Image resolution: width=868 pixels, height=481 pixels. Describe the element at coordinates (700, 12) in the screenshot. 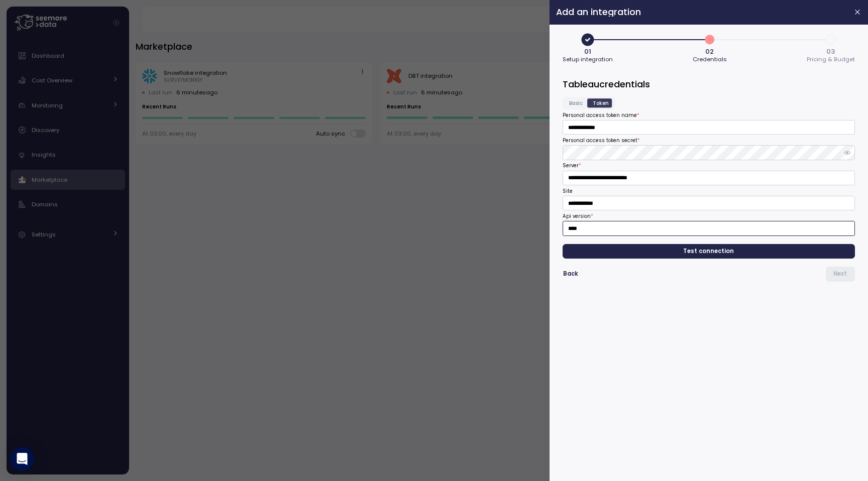

I see `h2: Add an integration` at that location.